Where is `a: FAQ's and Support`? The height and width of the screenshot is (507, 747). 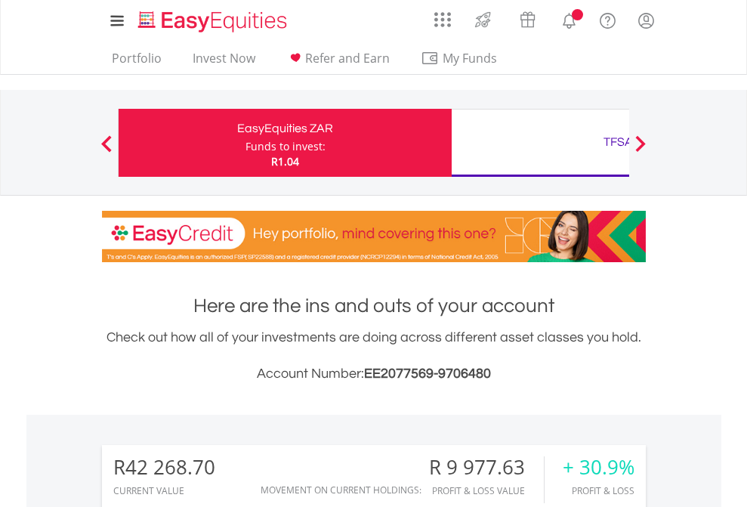 a: FAQ's and Support is located at coordinates (607, 19).